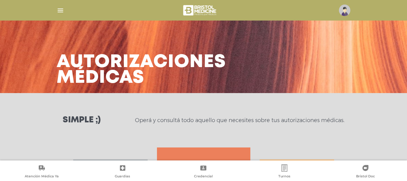 Image resolution: width=407 pixels, height=181 pixels. I want to click on span: Atención Médica Ya, so click(42, 176).